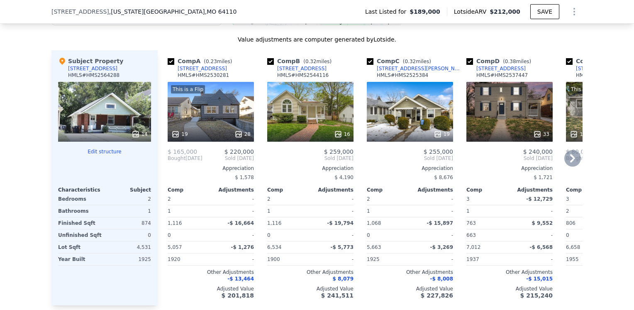 The width and height of the screenshot is (634, 310). I want to click on div: 1920, so click(188, 259).